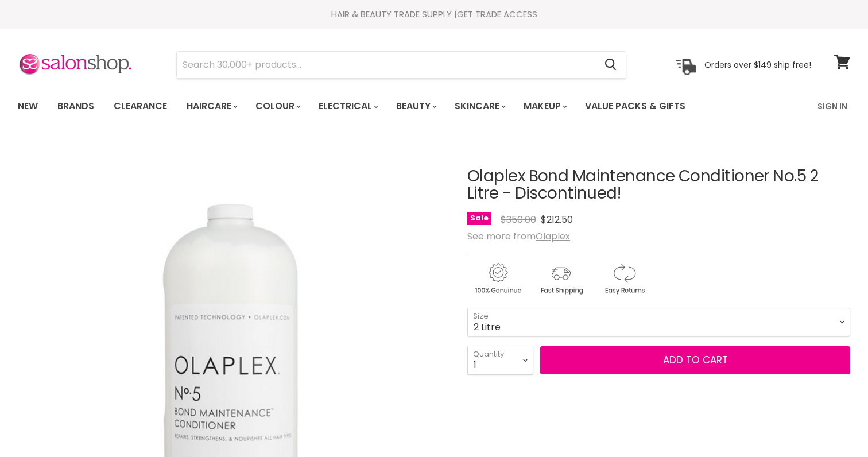 This screenshot has height=457, width=868. I want to click on img: genuine.gif, so click(498, 279).